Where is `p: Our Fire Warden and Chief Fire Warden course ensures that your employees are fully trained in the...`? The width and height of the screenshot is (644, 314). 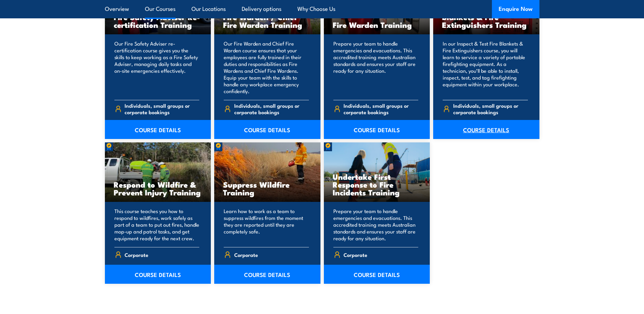
p: Our Fire Warden and Chief Fire Warden course ensures that your employees are fully trained in the... is located at coordinates (266, 67).